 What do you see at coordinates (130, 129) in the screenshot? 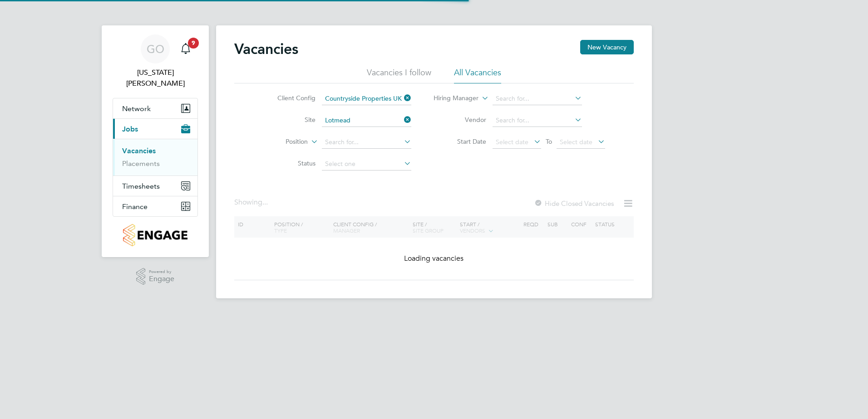
I see `span: Jobs` at bounding box center [130, 129].